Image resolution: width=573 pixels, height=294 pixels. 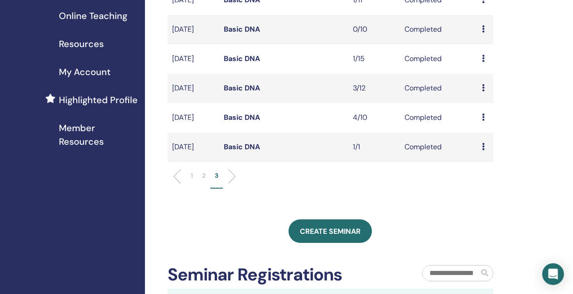 I want to click on span: Online Teaching, so click(x=93, y=16).